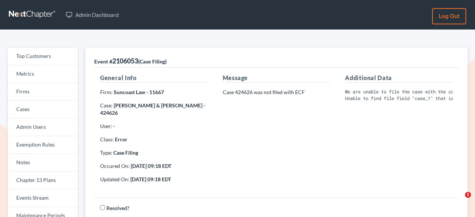 Image resolution: width=475 pixels, height=217 pixels. I want to click on strong: Case Filing, so click(126, 153).